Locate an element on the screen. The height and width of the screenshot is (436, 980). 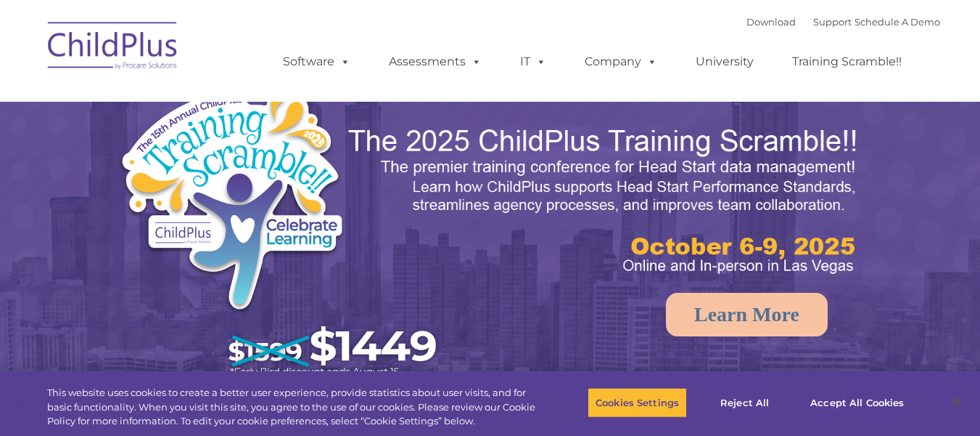
a: Schedule A Demo is located at coordinates (898, 22).